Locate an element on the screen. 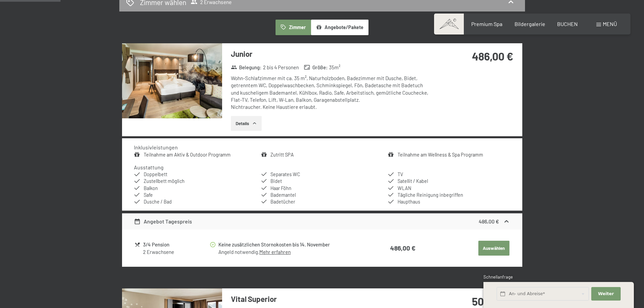 The image size is (644, 308). span: Doppelbett is located at coordinates (155, 175).